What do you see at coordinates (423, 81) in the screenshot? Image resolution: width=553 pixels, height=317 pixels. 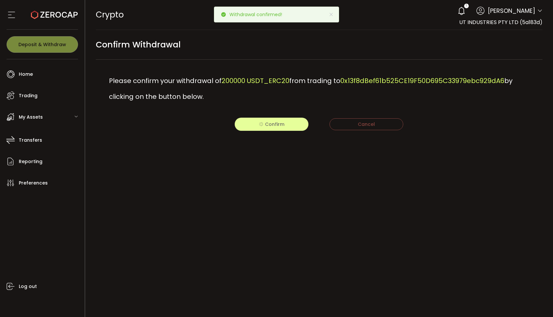 I see `span: 0x13f8dBef61b525CE19F50D695C33979ebc929dA6` at bounding box center [423, 81].